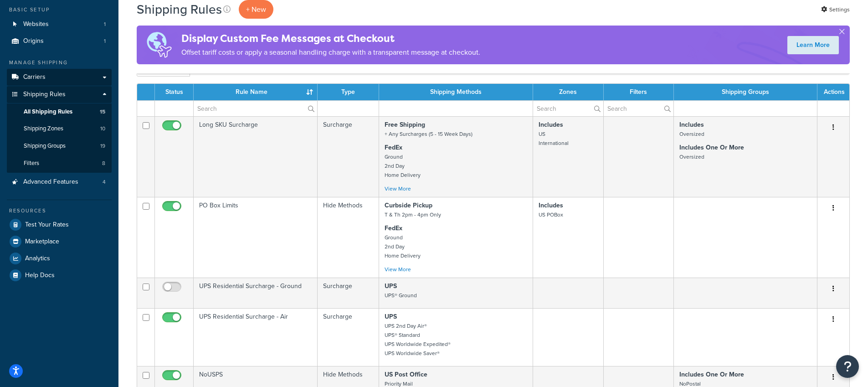  I want to click on span: Marketplace, so click(42, 242).